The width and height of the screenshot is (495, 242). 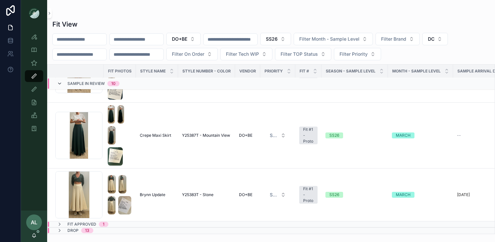 What do you see at coordinates (351, 71) in the screenshot?
I see `span: Season - Sample Level` at bounding box center [351, 71].